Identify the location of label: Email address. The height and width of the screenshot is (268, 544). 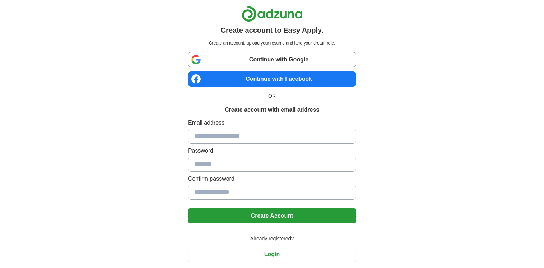
(272, 123).